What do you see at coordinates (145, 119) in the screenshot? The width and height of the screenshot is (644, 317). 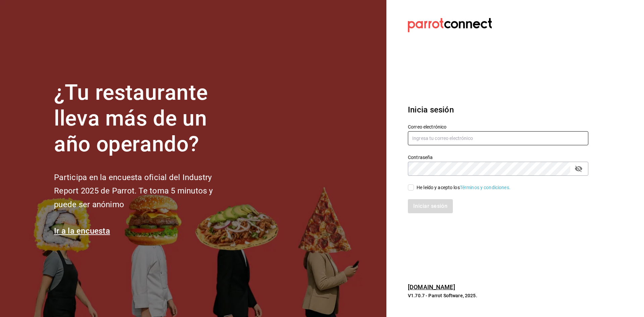 I see `h1: ¿Tu restaurante lleva más de un año operando?` at bounding box center [145, 119].